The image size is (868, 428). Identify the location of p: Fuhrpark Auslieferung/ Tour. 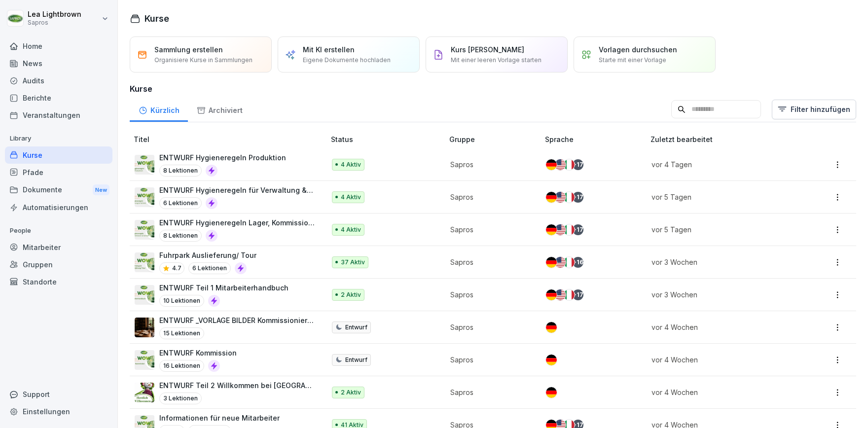
(208, 255).